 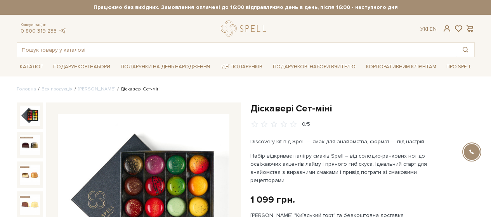 What do you see at coordinates (57, 89) in the screenshot?
I see `a: Вся продукція` at bounding box center [57, 89].